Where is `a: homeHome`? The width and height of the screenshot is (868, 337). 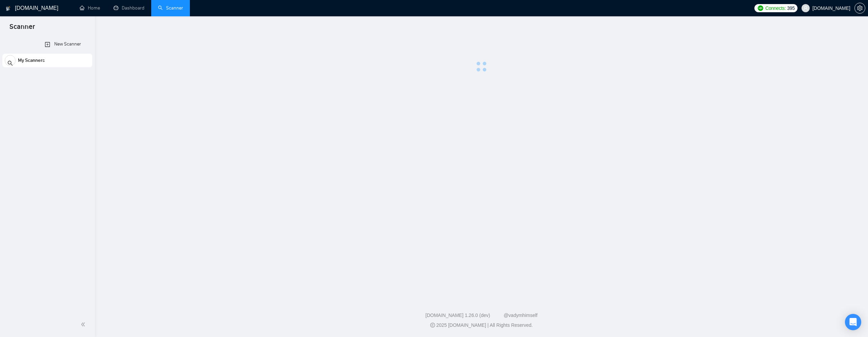
a: homeHome is located at coordinates (90, 8).